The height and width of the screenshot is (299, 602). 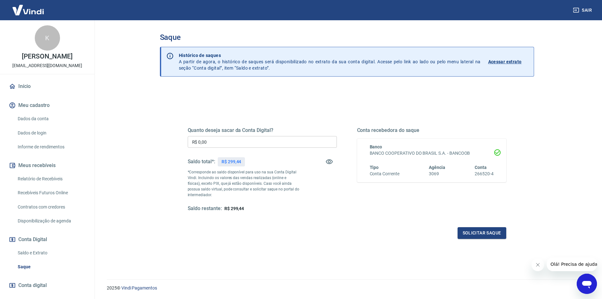 What do you see at coordinates (51, 192) in the screenshot?
I see `a: Recebíveis Futuros Online` at bounding box center [51, 192].